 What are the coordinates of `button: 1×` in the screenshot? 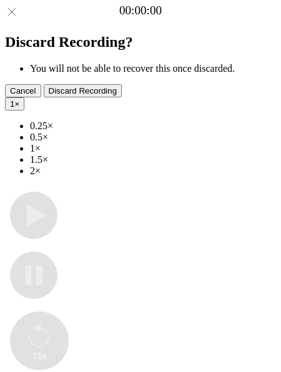 It's located at (14, 104).